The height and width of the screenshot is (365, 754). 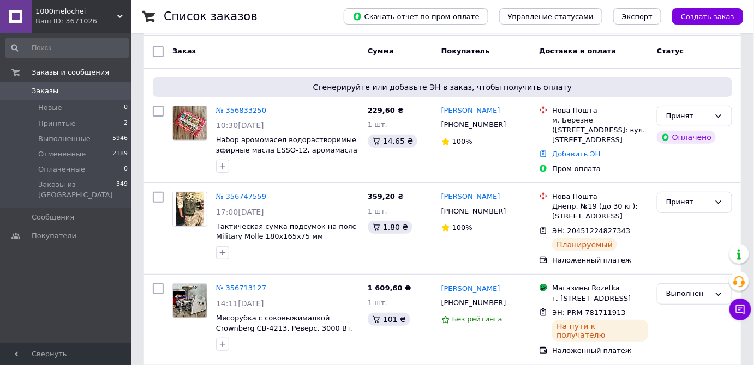 I want to click on div: Выполнен, so click(x=688, y=294).